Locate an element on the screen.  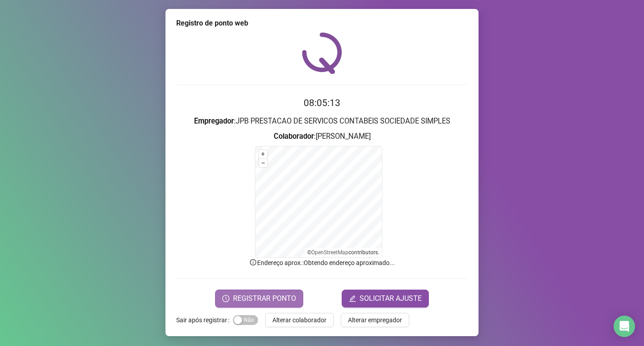
span: REGISTRAR PONTO is located at coordinates (265, 299).